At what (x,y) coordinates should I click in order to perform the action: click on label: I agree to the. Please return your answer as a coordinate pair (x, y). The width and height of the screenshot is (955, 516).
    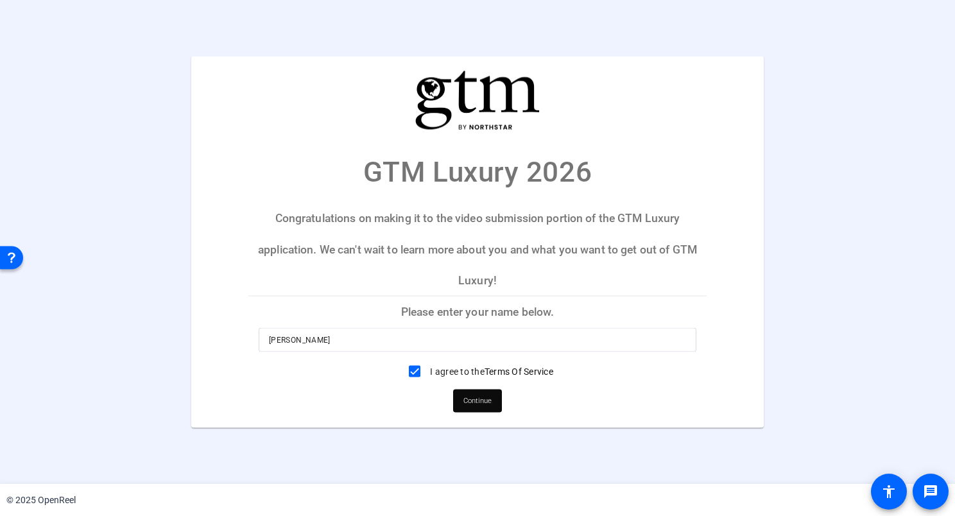
    Looking at the image, I should click on (490, 371).